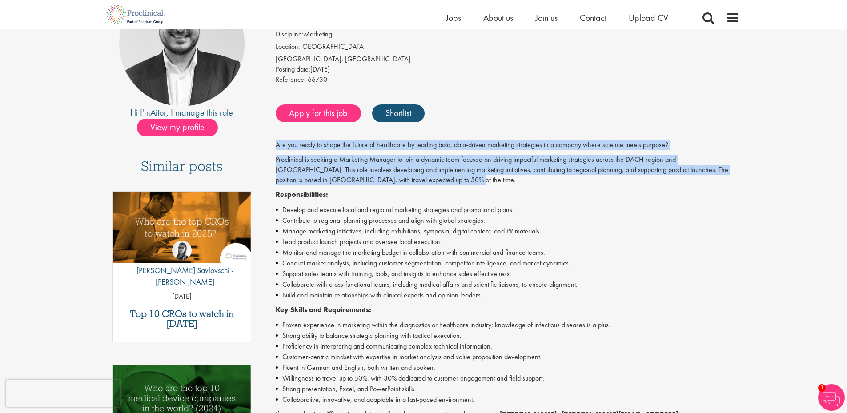  What do you see at coordinates (182, 169) in the screenshot?
I see `h3: Similar posts` at bounding box center [182, 169].